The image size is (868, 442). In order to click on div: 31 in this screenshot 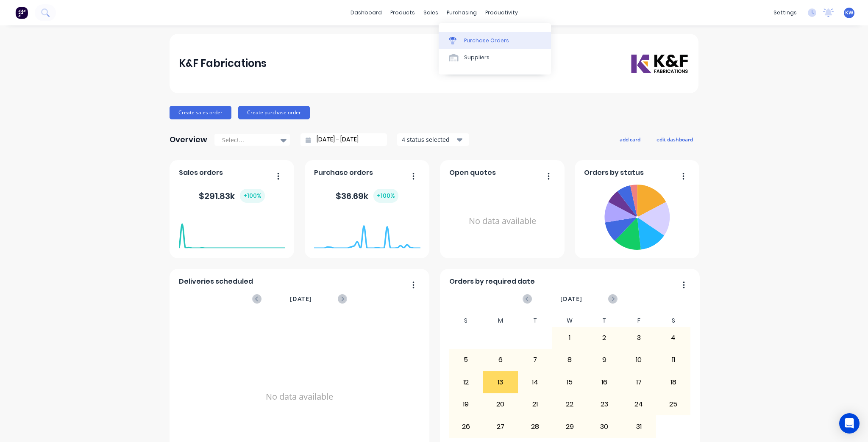, I will do `click(639, 426)`.